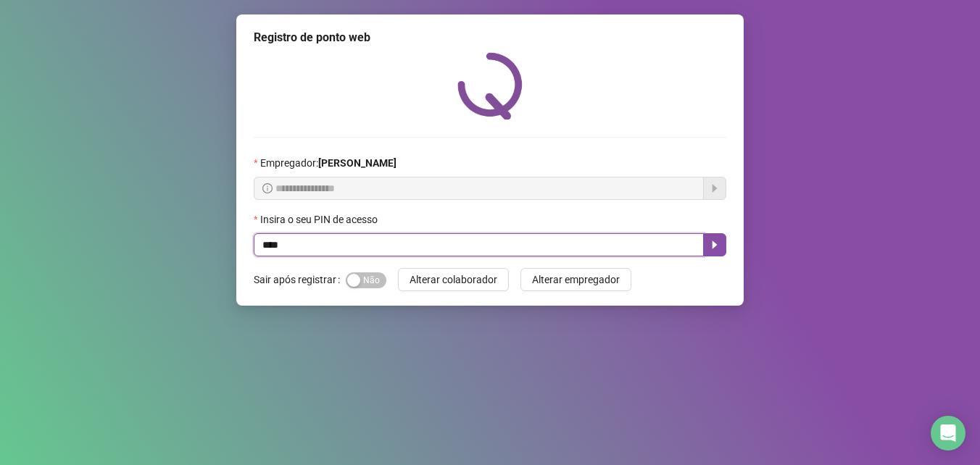  Describe the element at coordinates (490, 85) in the screenshot. I see `img: QRPoint` at that location.